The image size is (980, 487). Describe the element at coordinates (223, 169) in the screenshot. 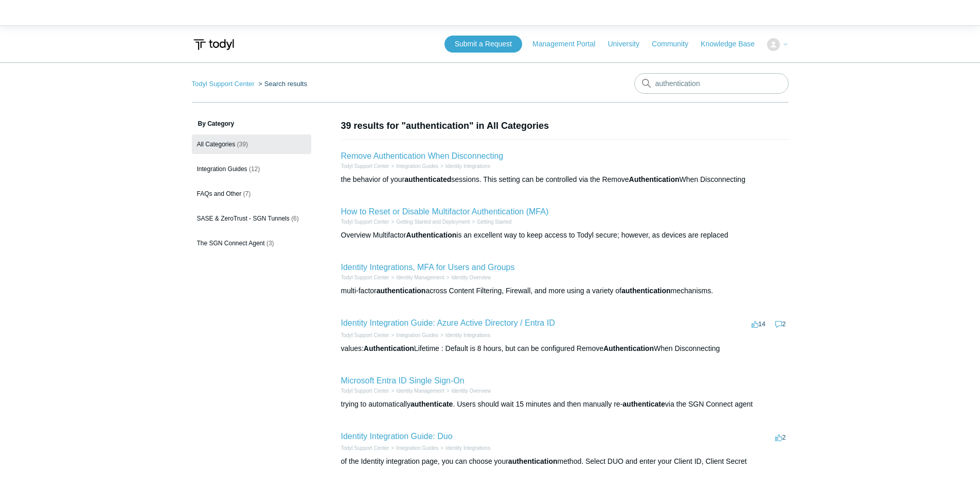

I see `span: Integration Guides` at that location.